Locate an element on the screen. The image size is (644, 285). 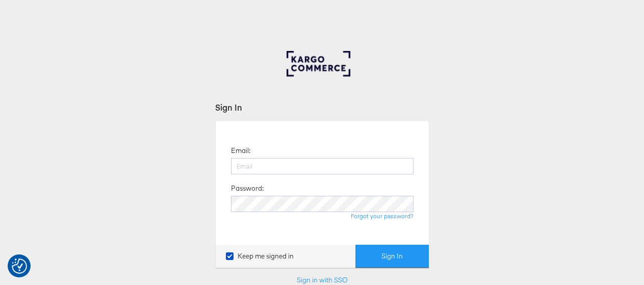
label: Keep me signed in is located at coordinates (260, 256).